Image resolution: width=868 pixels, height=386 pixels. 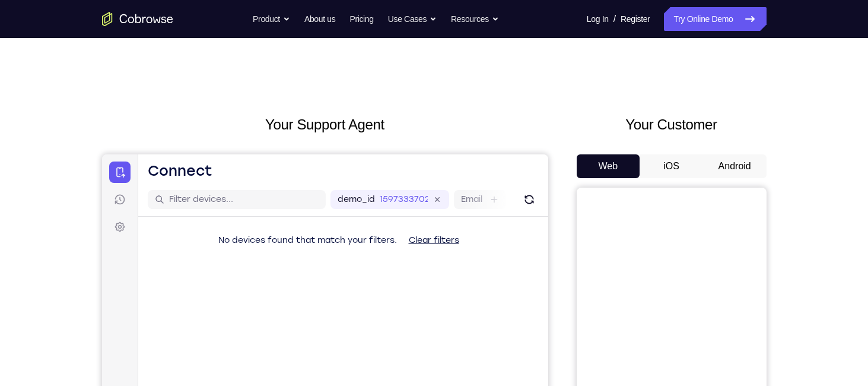 I want to click on button: Android, so click(x=735, y=167).